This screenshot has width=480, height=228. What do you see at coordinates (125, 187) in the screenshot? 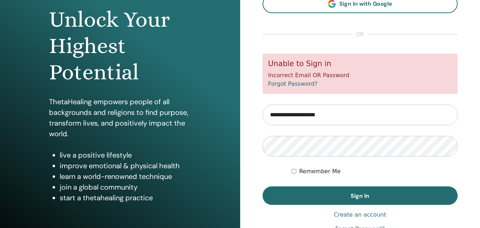
I see `li: join a global community` at bounding box center [125, 187].